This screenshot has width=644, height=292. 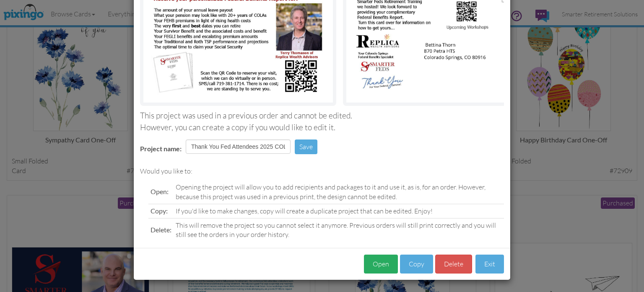 I want to click on span: Copy:, so click(x=159, y=210).